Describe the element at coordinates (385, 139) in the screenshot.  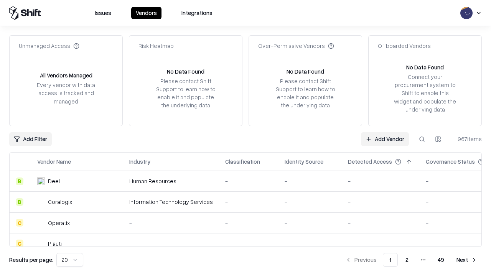
I see `a: Add Vendor` at that location.